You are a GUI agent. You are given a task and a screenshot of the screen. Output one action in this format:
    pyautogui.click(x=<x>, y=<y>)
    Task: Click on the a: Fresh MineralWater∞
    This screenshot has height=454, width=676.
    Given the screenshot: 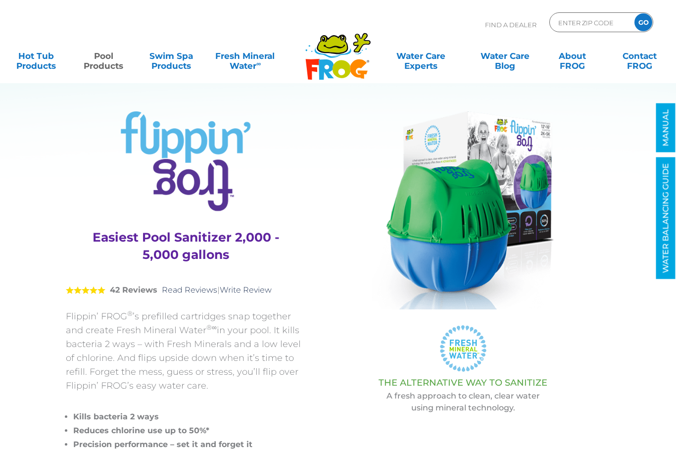 What is the action you would take?
    pyautogui.click(x=245, y=56)
    